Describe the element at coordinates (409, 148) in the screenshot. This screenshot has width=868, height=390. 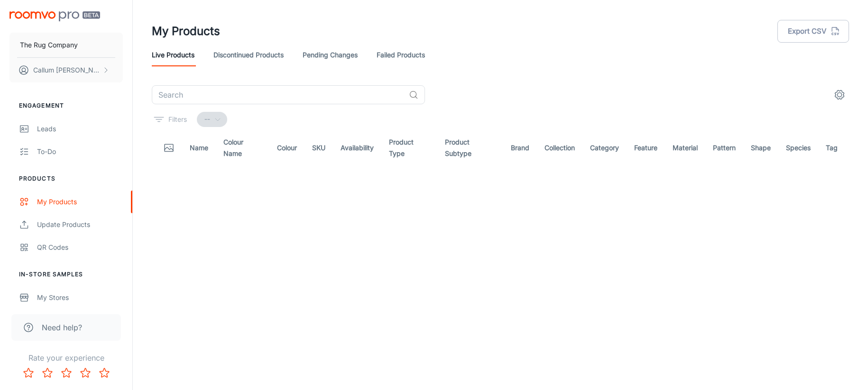
I see `th: Product Type` at that location.